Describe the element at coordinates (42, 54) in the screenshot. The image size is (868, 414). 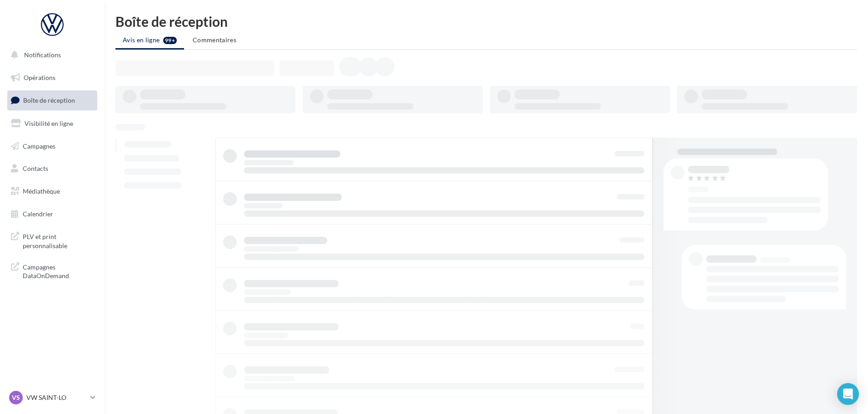
I see `span: Notifications` at that location.